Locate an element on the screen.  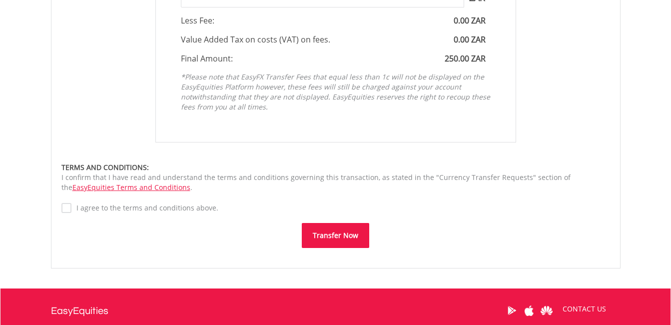
a: CONTACT US is located at coordinates (584, 309).